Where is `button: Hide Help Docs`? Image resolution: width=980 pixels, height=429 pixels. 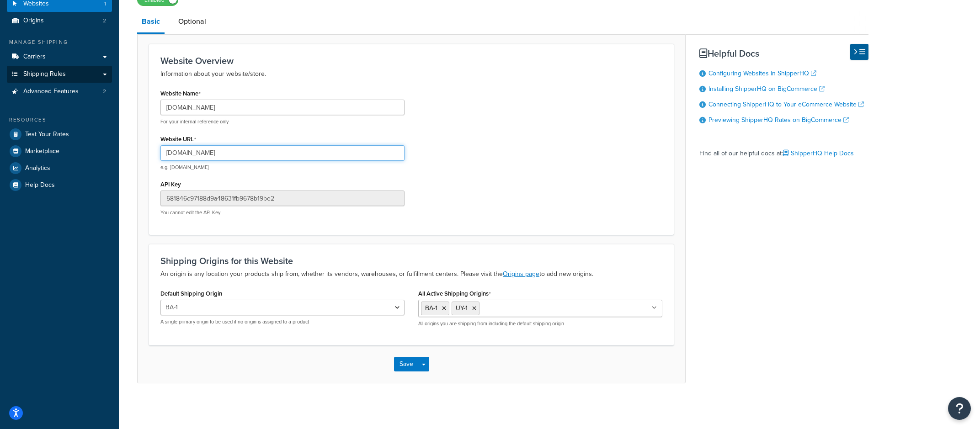
button: Hide Help Docs is located at coordinates (860, 52).